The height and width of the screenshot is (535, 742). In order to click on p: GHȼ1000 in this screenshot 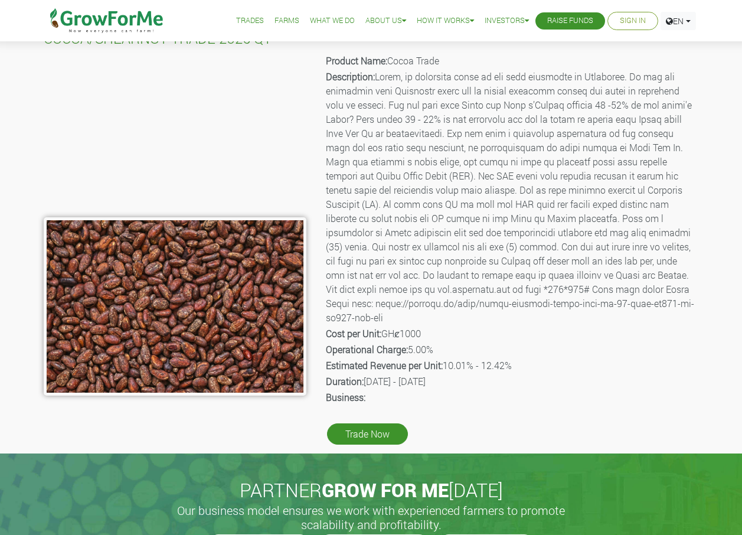, I will do `click(511, 333)`.